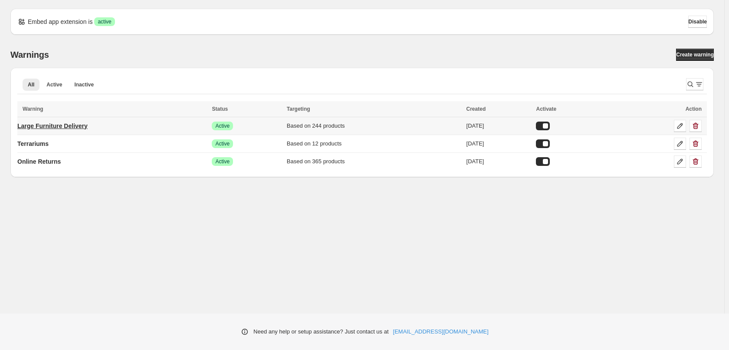 This screenshot has height=350, width=729. Describe the element at coordinates (104, 22) in the screenshot. I see `span: active` at that location.